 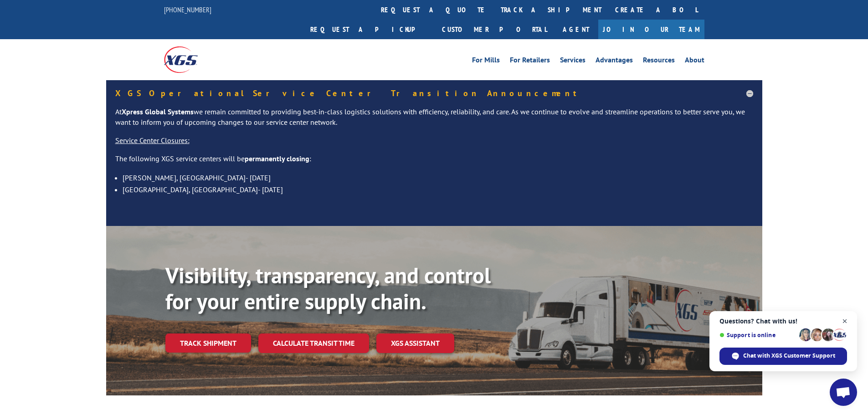 What do you see at coordinates (313, 343) in the screenshot?
I see `a: Calculate transit time` at bounding box center [313, 343].